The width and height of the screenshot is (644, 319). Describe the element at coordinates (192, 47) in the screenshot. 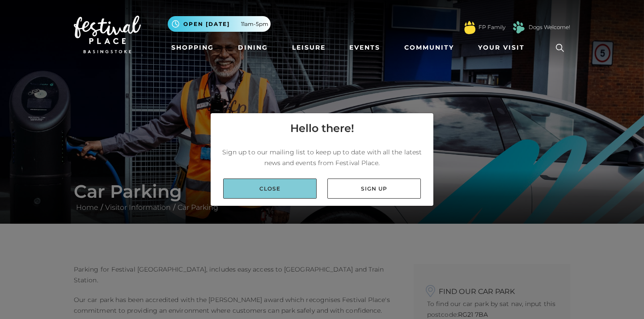

I see `a: Shopping` at that location.